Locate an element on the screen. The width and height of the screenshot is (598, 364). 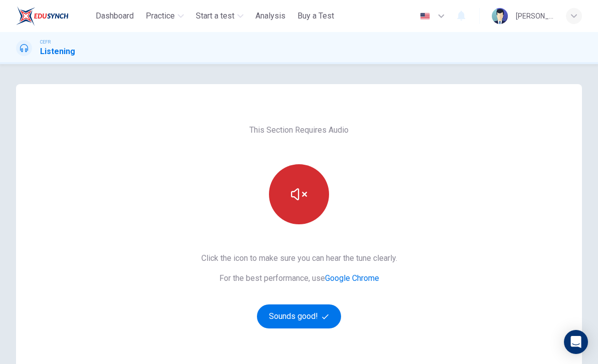
span: This Section Requires Audio is located at coordinates (299, 130).